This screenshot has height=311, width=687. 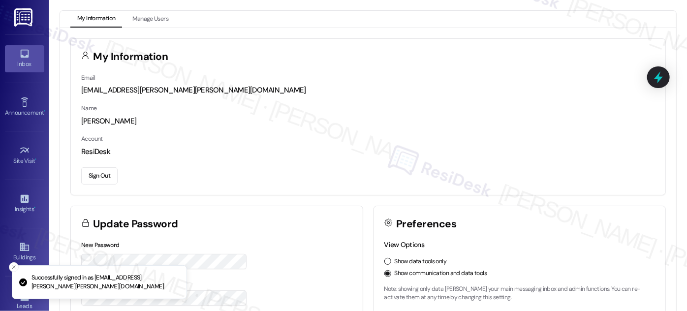 What do you see at coordinates (368, 151) in the screenshot?
I see `div: ResiDesk` at bounding box center [368, 151].